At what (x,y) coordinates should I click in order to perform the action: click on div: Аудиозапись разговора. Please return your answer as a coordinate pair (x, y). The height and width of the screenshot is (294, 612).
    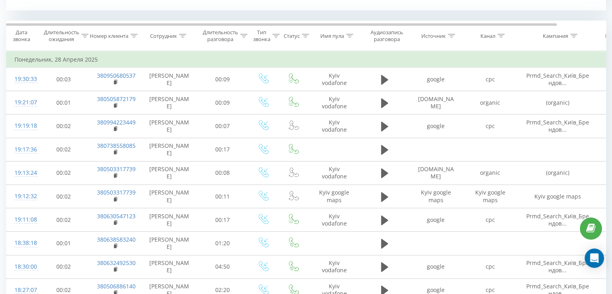
    Looking at the image, I should click on (387, 36).